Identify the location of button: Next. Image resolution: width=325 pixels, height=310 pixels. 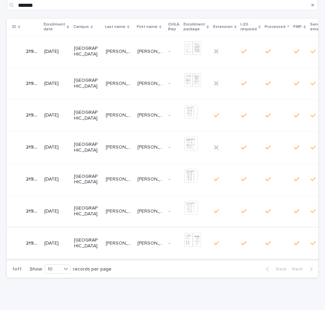
(303, 269).